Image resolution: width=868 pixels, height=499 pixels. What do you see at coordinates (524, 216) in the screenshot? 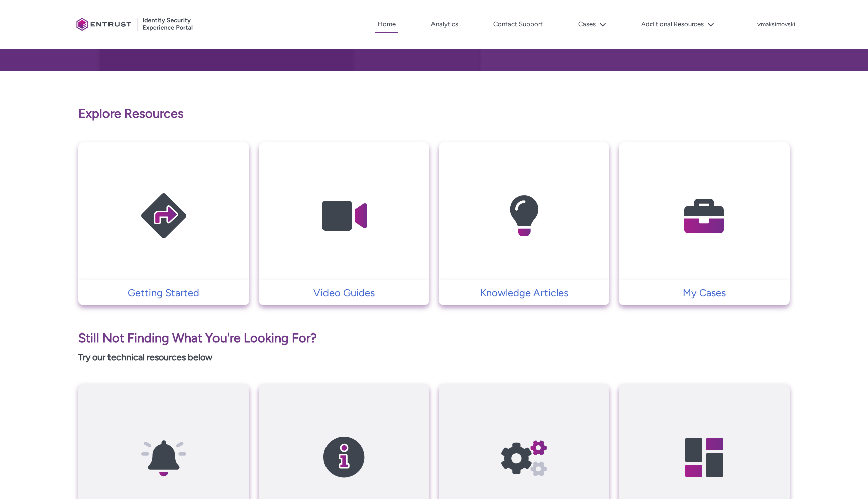
I see `img: Knowledge Articles` at bounding box center [524, 216].